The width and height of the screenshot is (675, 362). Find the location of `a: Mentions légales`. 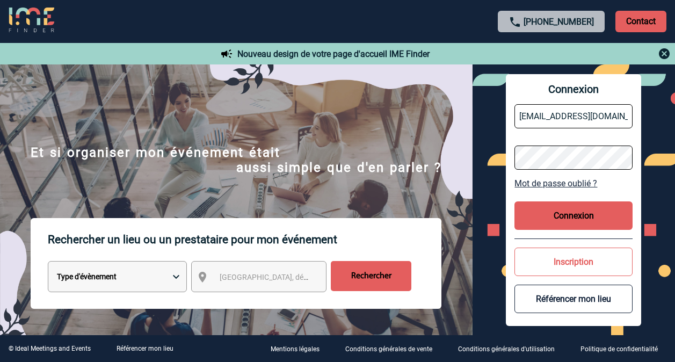

a: Mentions légales is located at coordinates (299, 348).